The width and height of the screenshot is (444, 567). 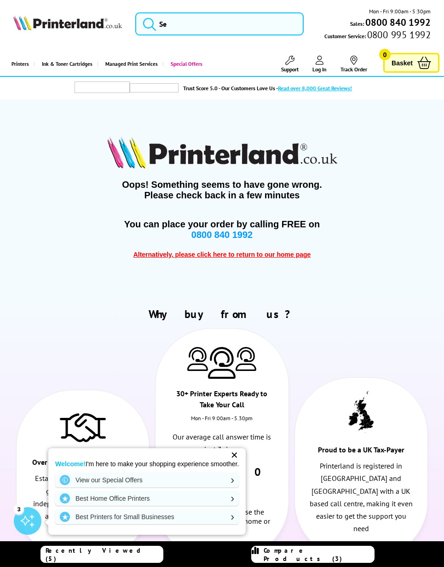 I want to click on strong: Welcome!, so click(x=70, y=464).